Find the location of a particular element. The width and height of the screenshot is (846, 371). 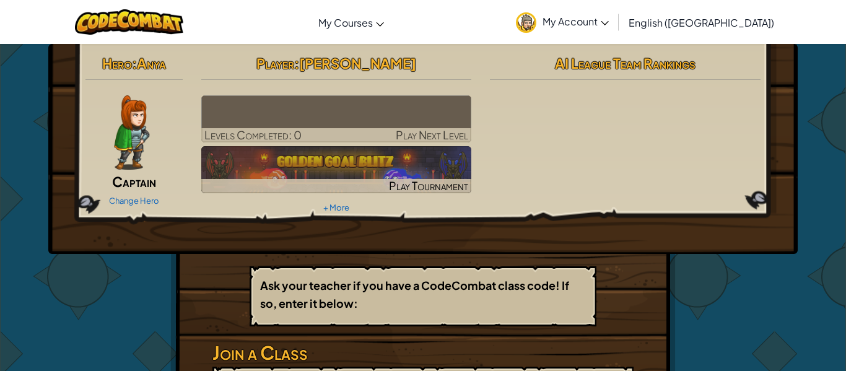

a: Play Tournament is located at coordinates (336, 170).